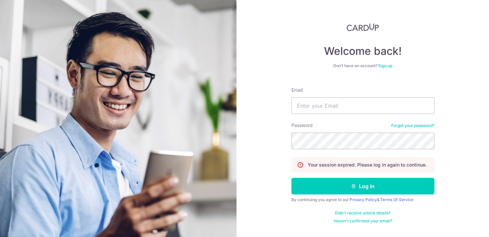 Image resolution: width=489 pixels, height=237 pixels. What do you see at coordinates (397, 200) in the screenshot?
I see `a: Terms Of Service` at bounding box center [397, 200].